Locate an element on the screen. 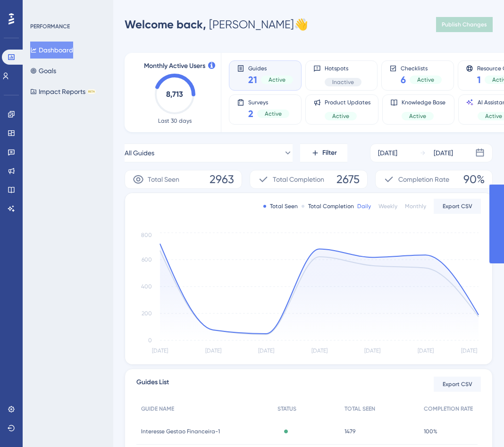  span: All Guides is located at coordinates (139, 153).